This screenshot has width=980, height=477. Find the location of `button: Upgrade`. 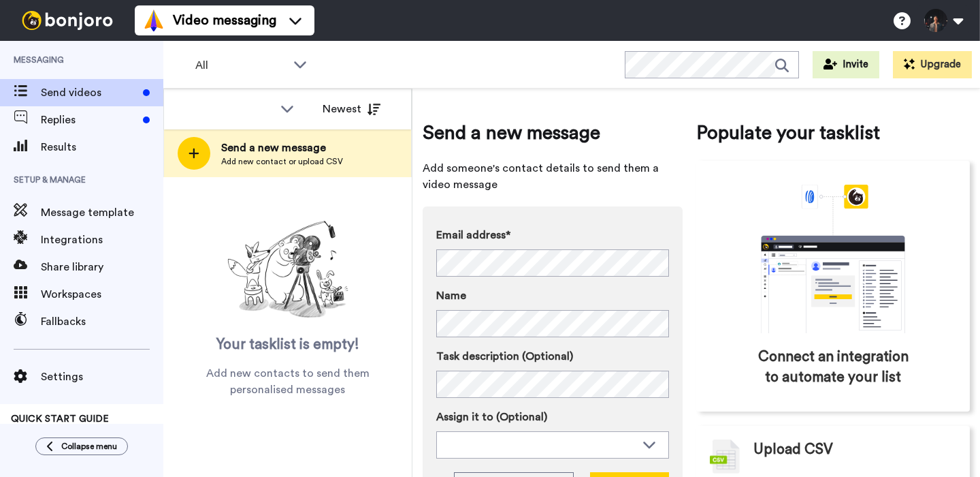

button: Upgrade is located at coordinates (933, 65).